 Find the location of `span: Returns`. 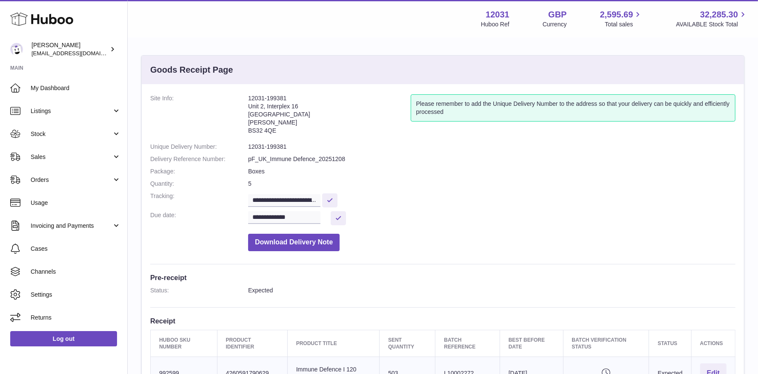

span: Returns is located at coordinates (76, 318).